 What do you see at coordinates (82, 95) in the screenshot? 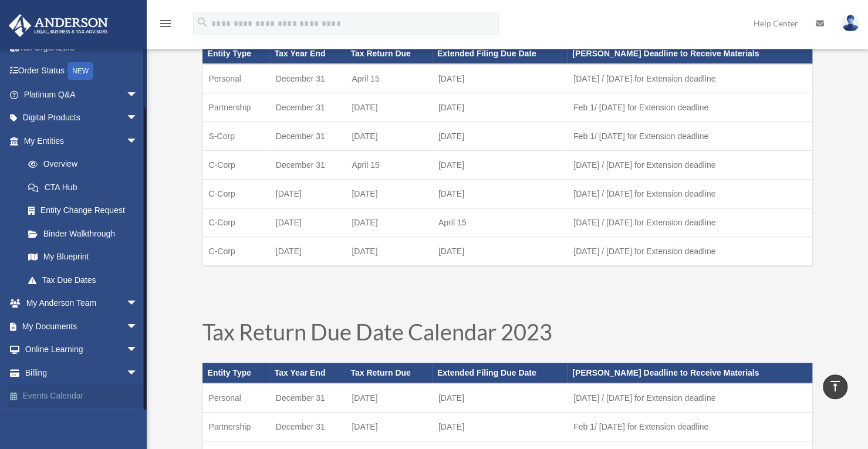
I see `a: Platinum Q&Aarrow_drop_down` at bounding box center [82, 95].